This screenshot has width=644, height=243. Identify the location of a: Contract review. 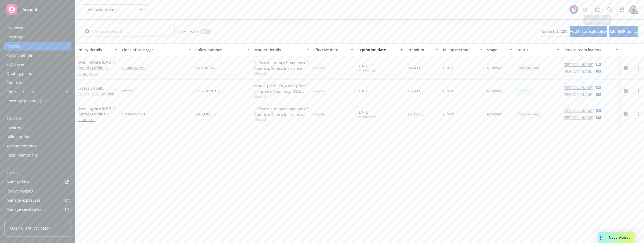
(38, 92).